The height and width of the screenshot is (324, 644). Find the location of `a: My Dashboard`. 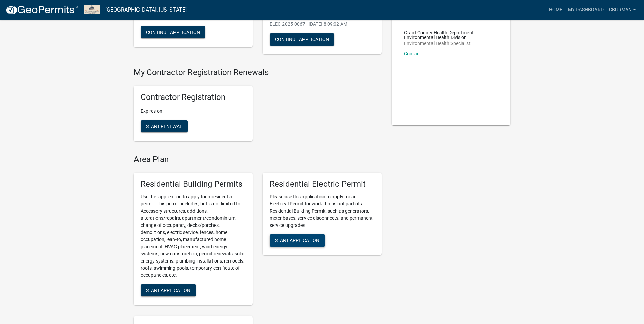

a: My Dashboard is located at coordinates (586, 10).